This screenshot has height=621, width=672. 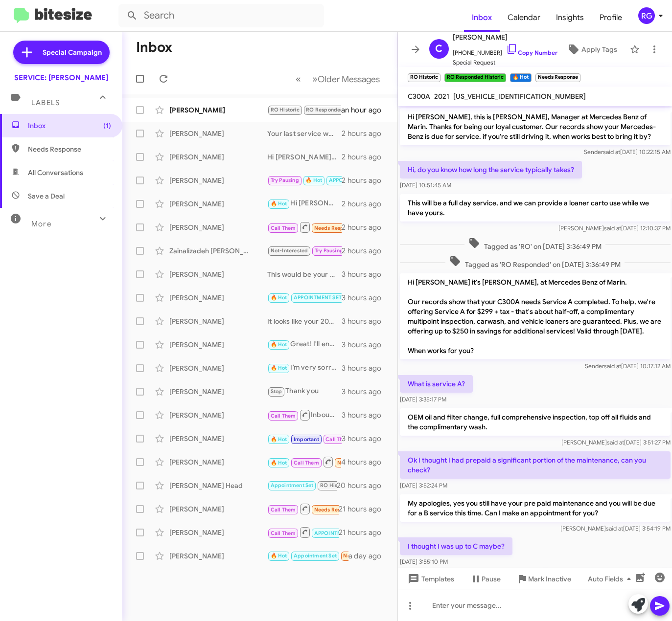 I want to click on a: Calendar, so click(x=524, y=18).